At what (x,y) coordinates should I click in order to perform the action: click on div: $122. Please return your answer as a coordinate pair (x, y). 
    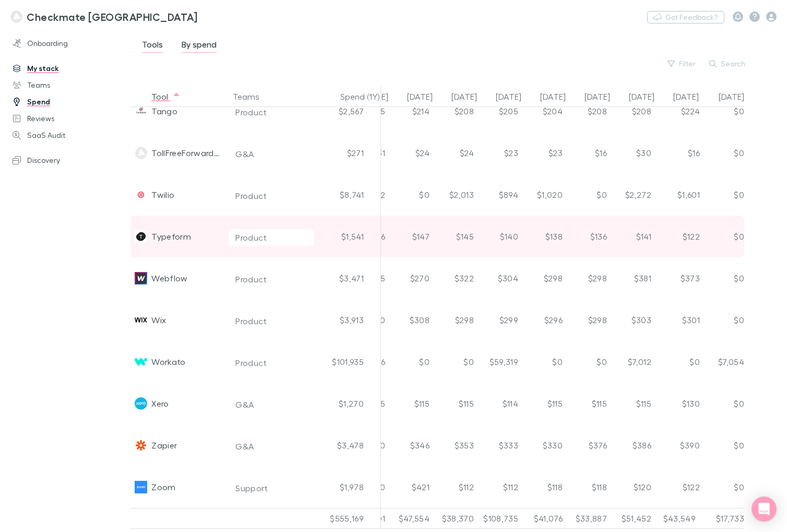
    Looking at the image, I should click on (677, 487).